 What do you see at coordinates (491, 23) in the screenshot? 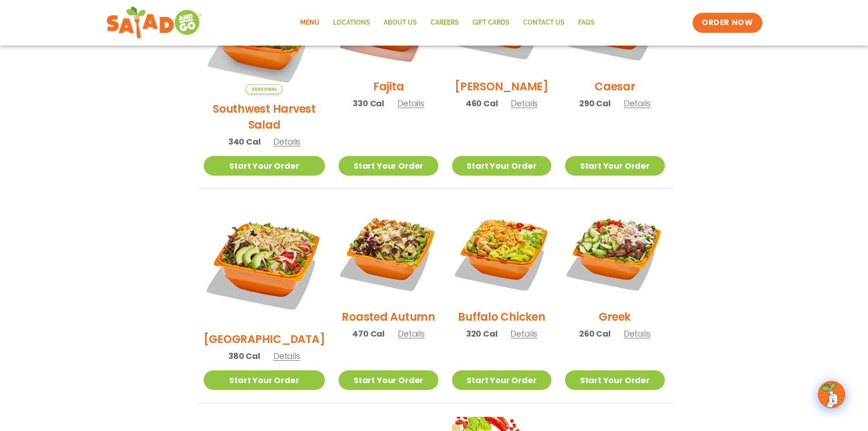
I see `a: GIFT CARDS` at bounding box center [491, 23].